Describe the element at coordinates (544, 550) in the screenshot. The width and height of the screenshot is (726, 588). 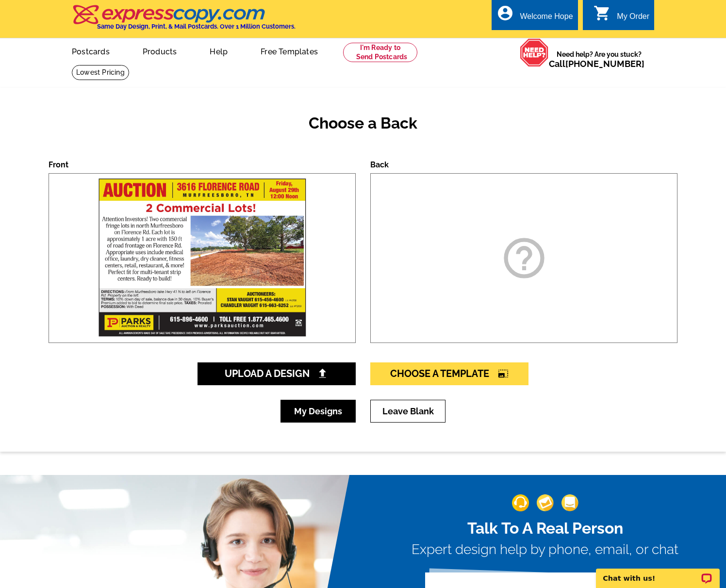
I see `h3: Expert design help by phone, email, or chat` at that location.